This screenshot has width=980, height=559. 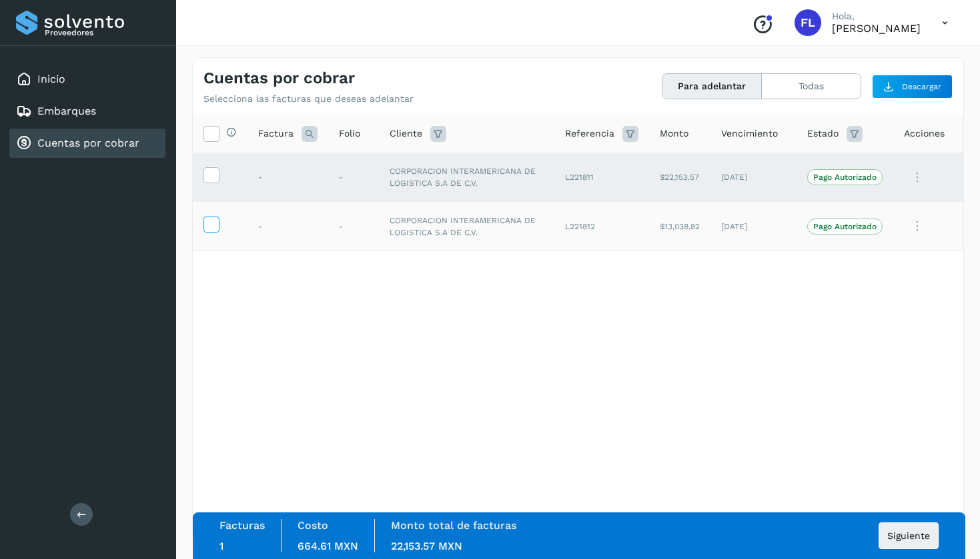 What do you see at coordinates (222, 546) in the screenshot?
I see `span: 1` at bounding box center [222, 546].